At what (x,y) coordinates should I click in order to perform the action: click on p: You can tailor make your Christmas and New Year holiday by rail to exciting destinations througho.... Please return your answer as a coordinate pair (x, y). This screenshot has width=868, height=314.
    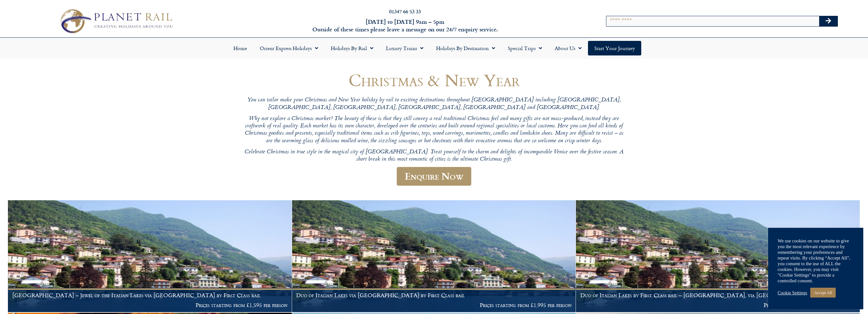
    Looking at the image, I should click on (434, 104).